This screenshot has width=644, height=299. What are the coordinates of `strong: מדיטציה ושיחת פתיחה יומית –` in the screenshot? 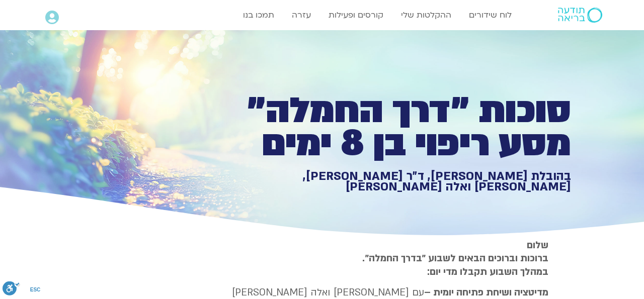 It's located at (486, 292).